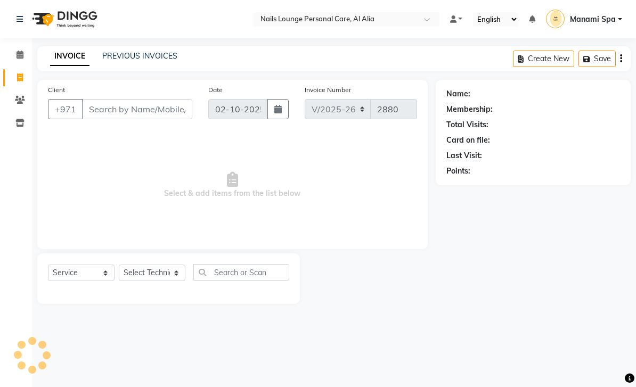 The height and width of the screenshot is (387, 636). I want to click on div: Membership:, so click(469, 109).